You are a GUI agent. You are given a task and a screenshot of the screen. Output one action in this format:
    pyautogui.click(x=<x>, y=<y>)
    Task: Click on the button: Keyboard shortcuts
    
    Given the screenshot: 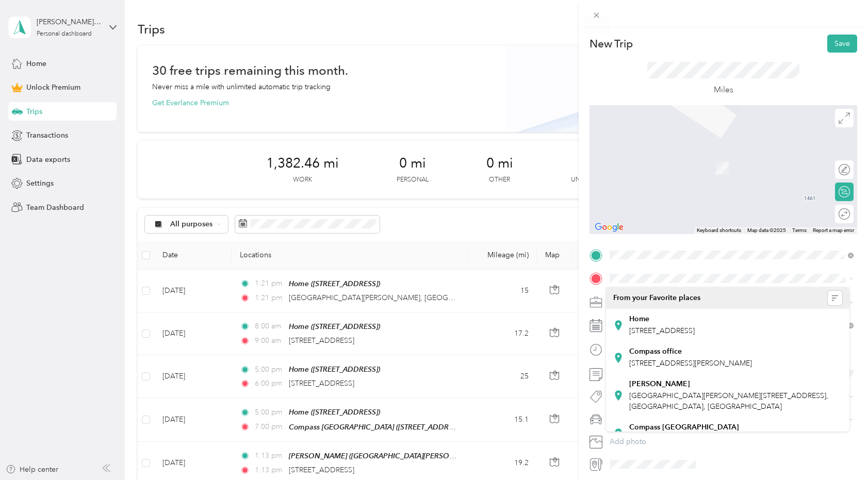 What is the action you would take?
    pyautogui.click(x=719, y=231)
    